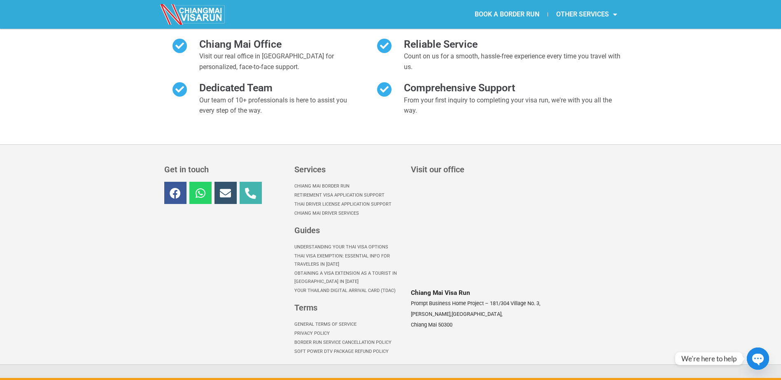 This screenshot has height=380, width=781. Describe the element at coordinates (225, 170) in the screenshot. I see `h3: Get in touch` at that location.